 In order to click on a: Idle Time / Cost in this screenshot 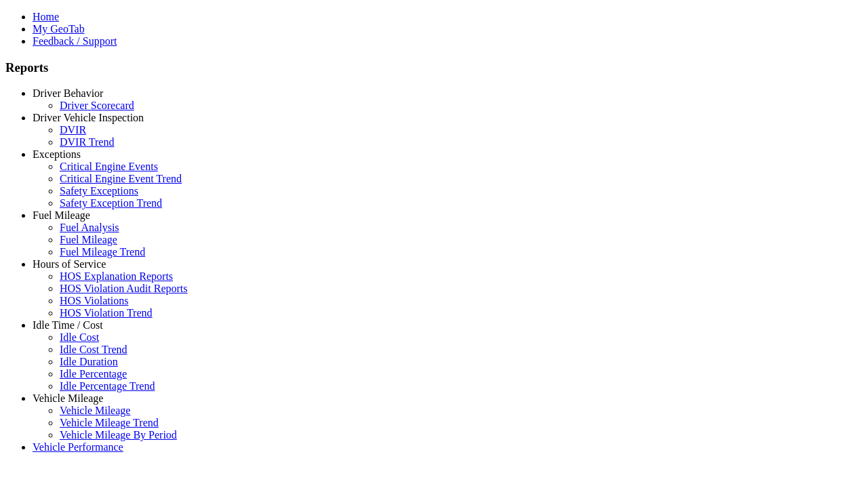, I will do `click(68, 324)`.